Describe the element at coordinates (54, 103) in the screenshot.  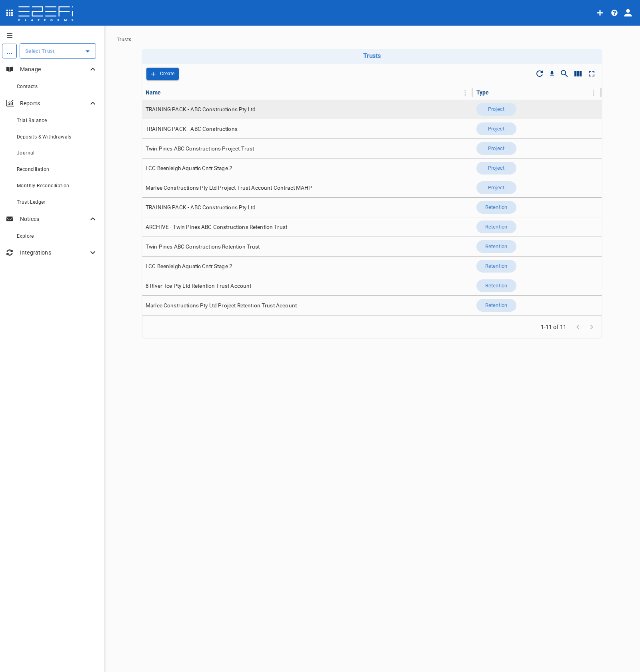
I see `p: Reports` at that location.